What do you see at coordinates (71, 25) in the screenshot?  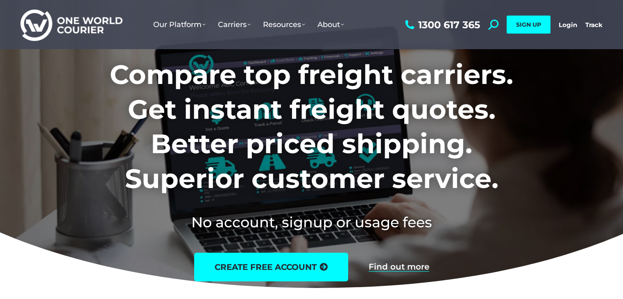 I see `img: One World Courier` at bounding box center [71, 25].